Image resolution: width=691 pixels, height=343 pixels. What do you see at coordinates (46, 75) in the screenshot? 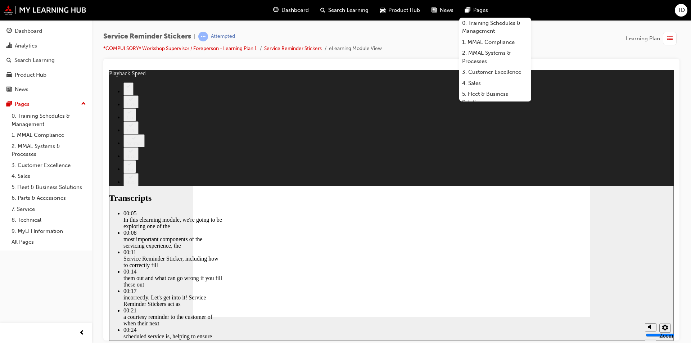
I see `a: Product Hub` at bounding box center [46, 75].